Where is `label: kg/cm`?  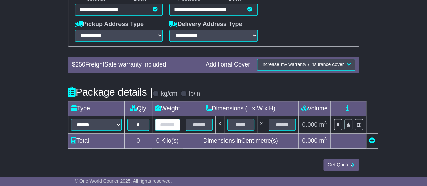 label: kg/cm is located at coordinates (169, 94).